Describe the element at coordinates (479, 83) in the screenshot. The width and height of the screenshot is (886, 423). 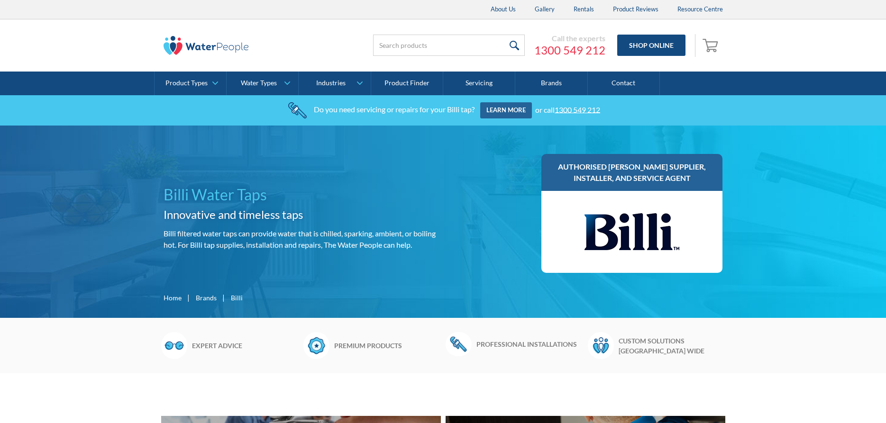
I see `a: Servicing` at that location.